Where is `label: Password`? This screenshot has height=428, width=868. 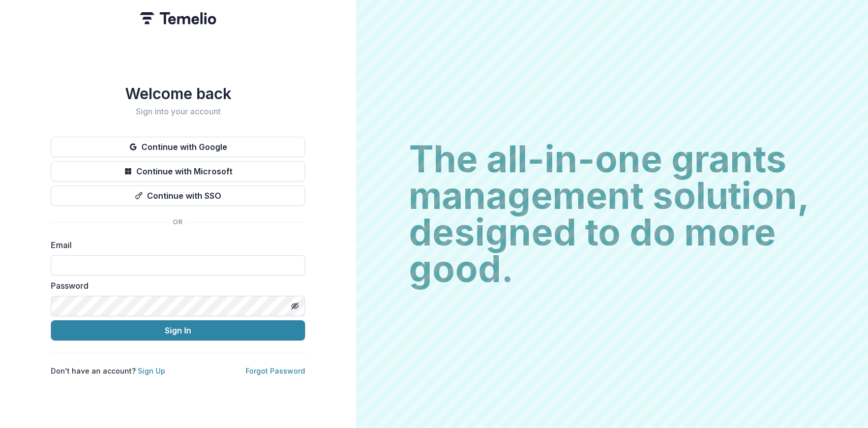 label: Password is located at coordinates (175, 285).